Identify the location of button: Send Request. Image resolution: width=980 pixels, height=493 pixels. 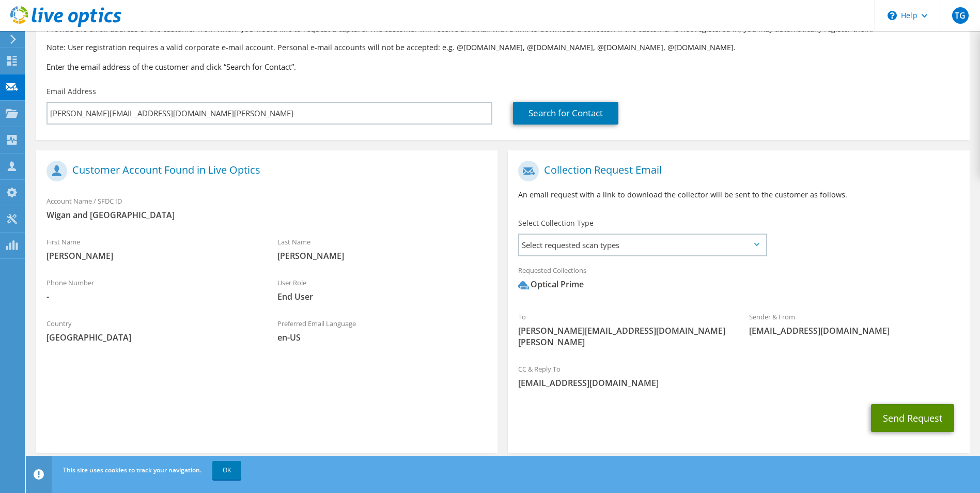
(912, 418).